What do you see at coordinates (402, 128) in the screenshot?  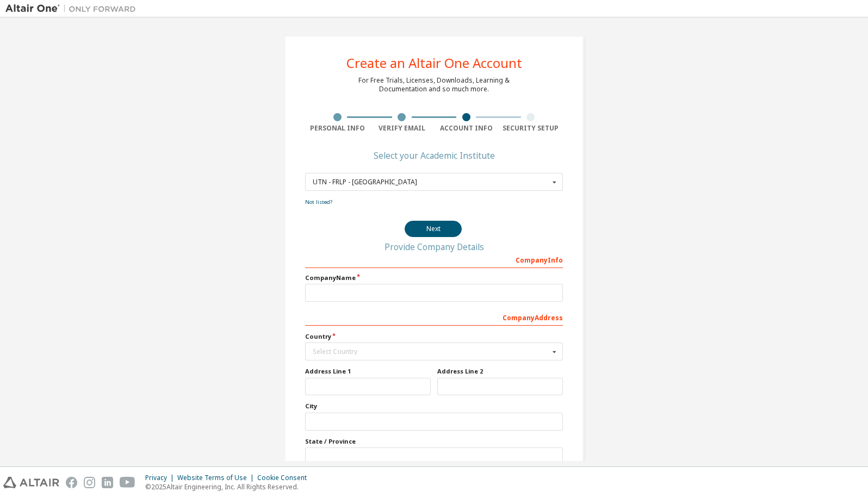 I see `div: Verify Email` at bounding box center [402, 128].